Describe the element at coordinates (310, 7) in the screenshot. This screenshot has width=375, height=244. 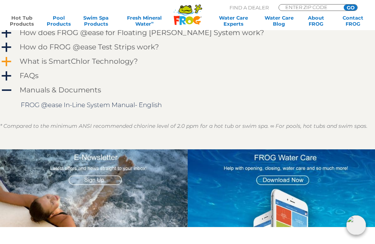
I see `input: Zip Code Form` at that location.